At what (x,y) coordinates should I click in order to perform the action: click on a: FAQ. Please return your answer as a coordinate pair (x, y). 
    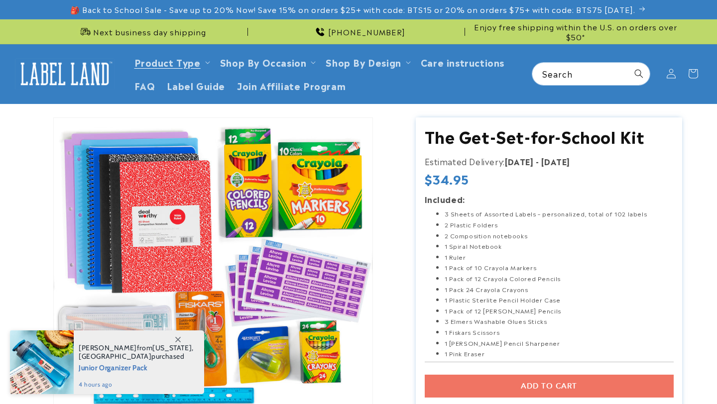
    Looking at the image, I should click on (145, 85).